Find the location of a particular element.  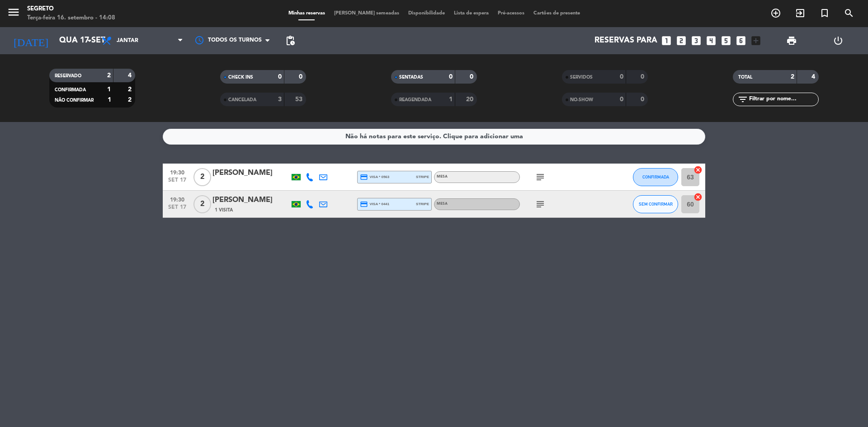

strong: 3 is located at coordinates (280, 100).